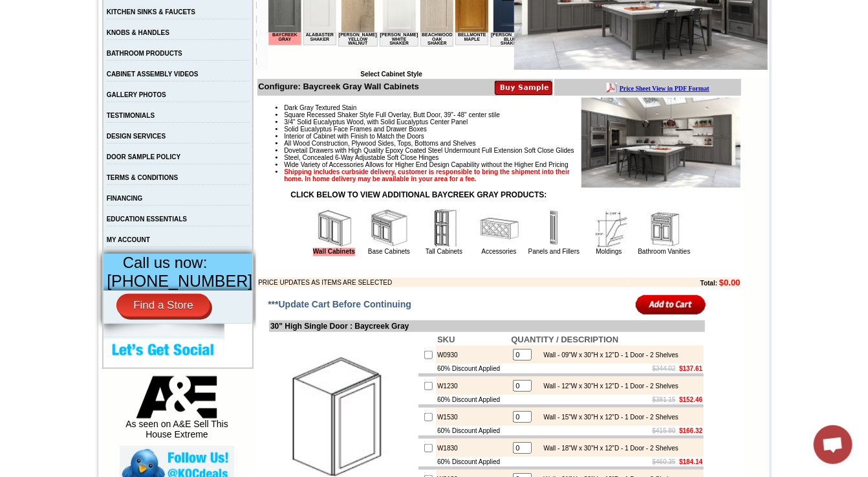 The width and height of the screenshot is (868, 477). What do you see at coordinates (565, 339) in the screenshot?
I see `b: QUANTITY / DESCRIPTION` at bounding box center [565, 339].